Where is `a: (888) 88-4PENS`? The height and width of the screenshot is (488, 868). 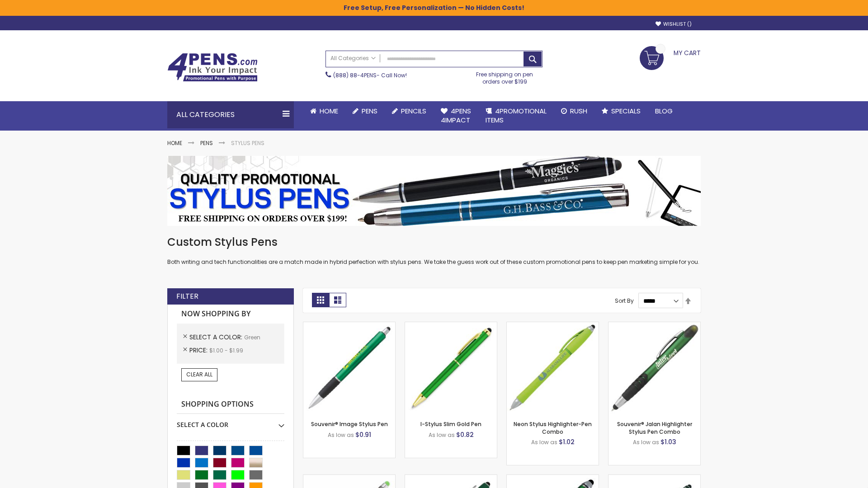
a: (888) 88-4PENS is located at coordinates (355, 75).